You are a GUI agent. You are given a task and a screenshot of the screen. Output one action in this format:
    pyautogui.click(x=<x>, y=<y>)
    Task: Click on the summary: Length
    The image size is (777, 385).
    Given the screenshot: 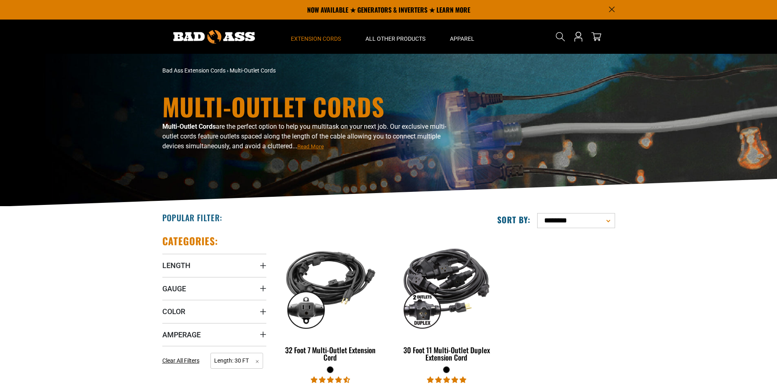 What is the action you would take?
    pyautogui.click(x=214, y=265)
    